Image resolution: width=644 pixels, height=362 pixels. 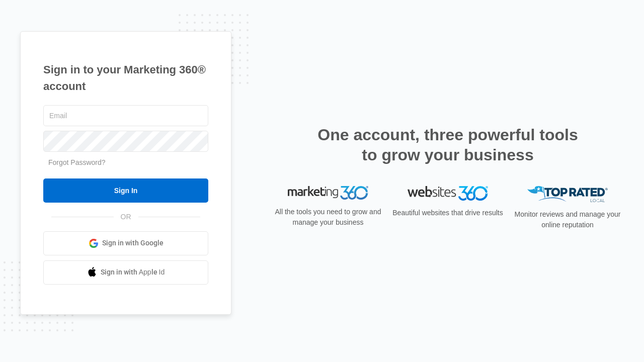 What do you see at coordinates (126, 243) in the screenshot?
I see `a: Sign in with Google` at bounding box center [126, 243].